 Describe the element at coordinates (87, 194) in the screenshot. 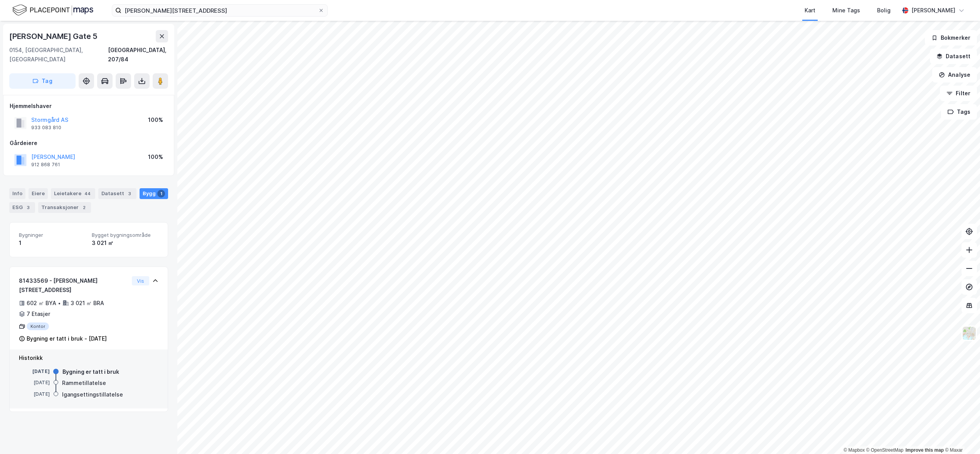

I see `div: 44` at that location.